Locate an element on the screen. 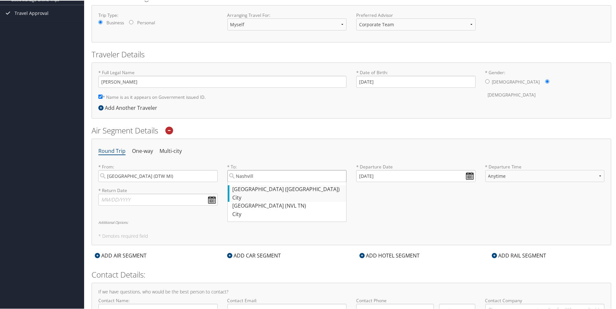 This screenshot has width=616, height=309. input: City or Airport Code is located at coordinates (158, 175).